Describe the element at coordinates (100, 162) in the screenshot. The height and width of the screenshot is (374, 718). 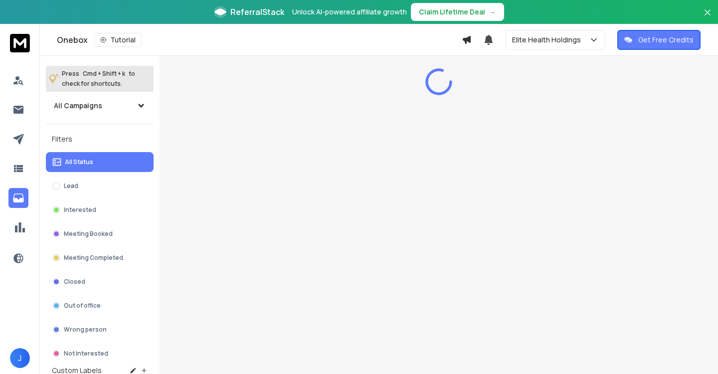
I see `button: All Status` at that location.